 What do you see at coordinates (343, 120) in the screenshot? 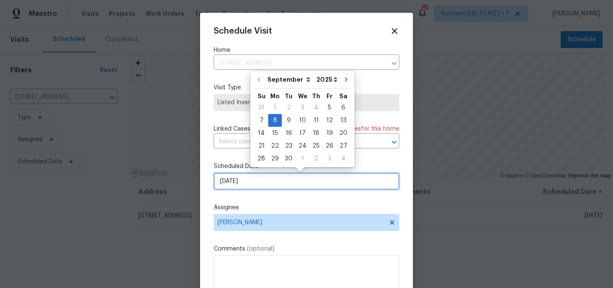
I see `div: Sat Sep 13 2025` at bounding box center [343, 120].